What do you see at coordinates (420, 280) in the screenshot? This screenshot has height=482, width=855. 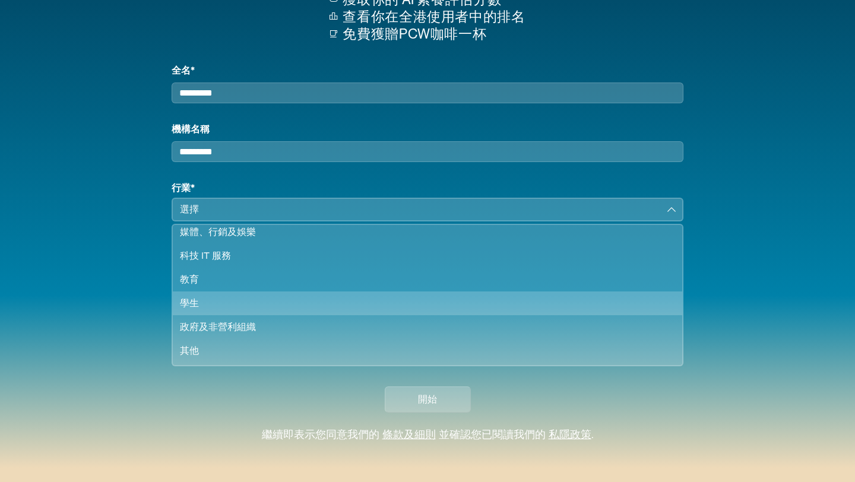 I see `div: 教育` at bounding box center [420, 280].